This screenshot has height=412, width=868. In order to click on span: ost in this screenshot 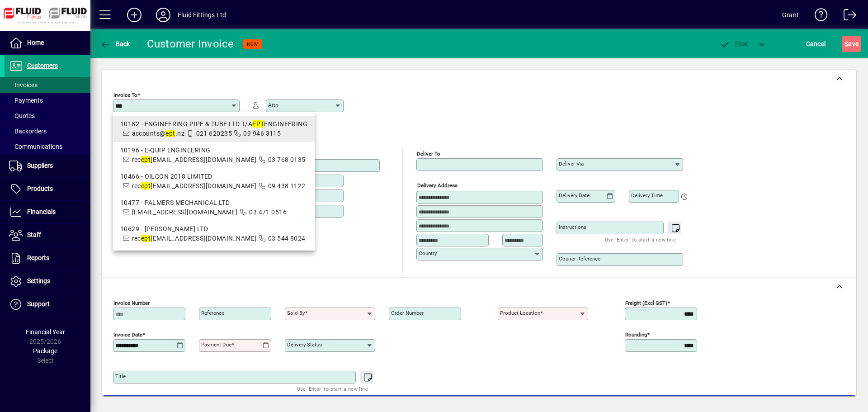, I will do `click(734, 44)`.